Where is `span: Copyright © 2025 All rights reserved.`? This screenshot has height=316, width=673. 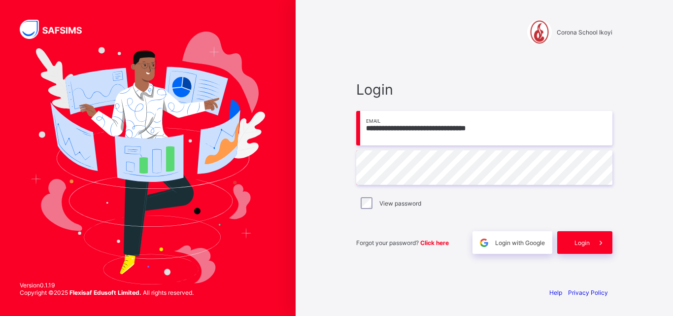
span: Copyright © 2025 All rights reserved. is located at coordinates (106, 292).